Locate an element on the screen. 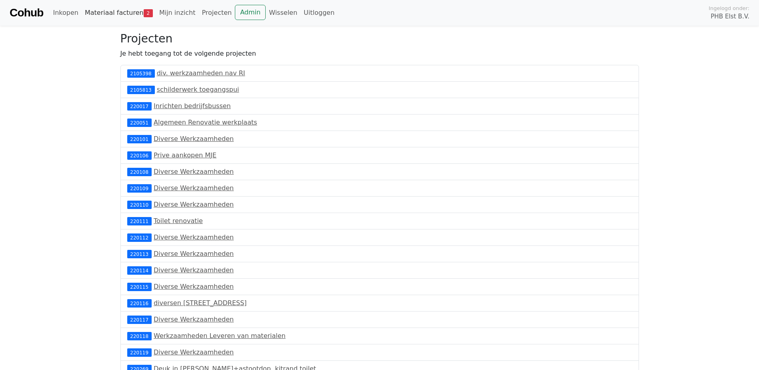  a: Toilet renovatie is located at coordinates (178, 220).